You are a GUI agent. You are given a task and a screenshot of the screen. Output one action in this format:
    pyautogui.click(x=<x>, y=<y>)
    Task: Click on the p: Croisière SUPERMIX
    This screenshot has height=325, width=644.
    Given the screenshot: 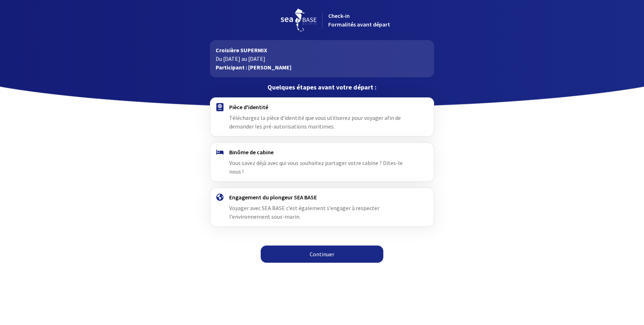 What is the action you would take?
    pyautogui.click(x=322, y=50)
    